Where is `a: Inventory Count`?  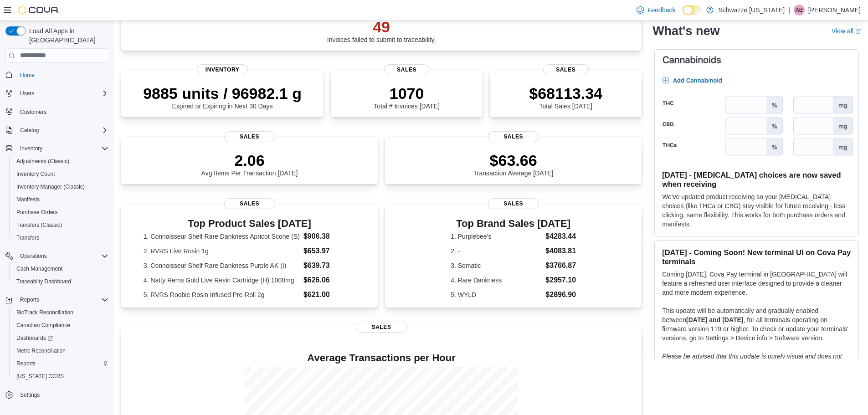
a: Inventory Count is located at coordinates (36, 174).